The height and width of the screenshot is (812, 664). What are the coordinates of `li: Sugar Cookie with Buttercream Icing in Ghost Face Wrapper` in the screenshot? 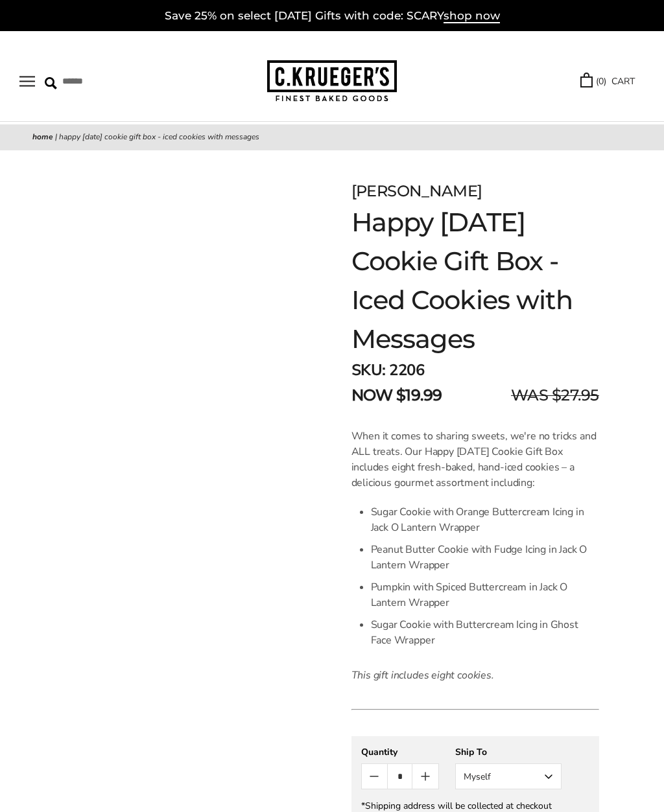 It's located at (485, 633).